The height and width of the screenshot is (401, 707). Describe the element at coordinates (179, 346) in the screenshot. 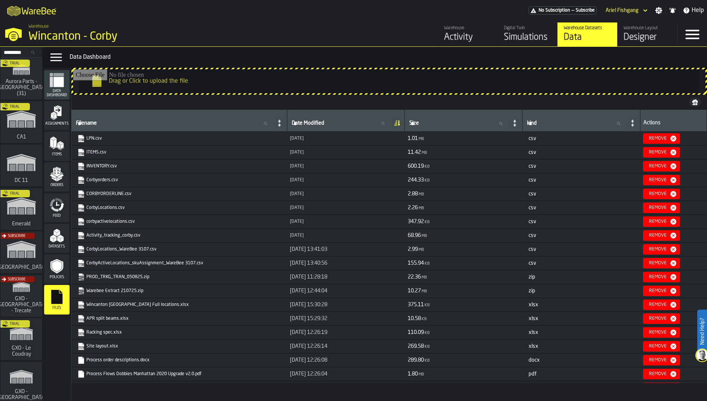

I see `span: Site layout.xlsx` at that location.